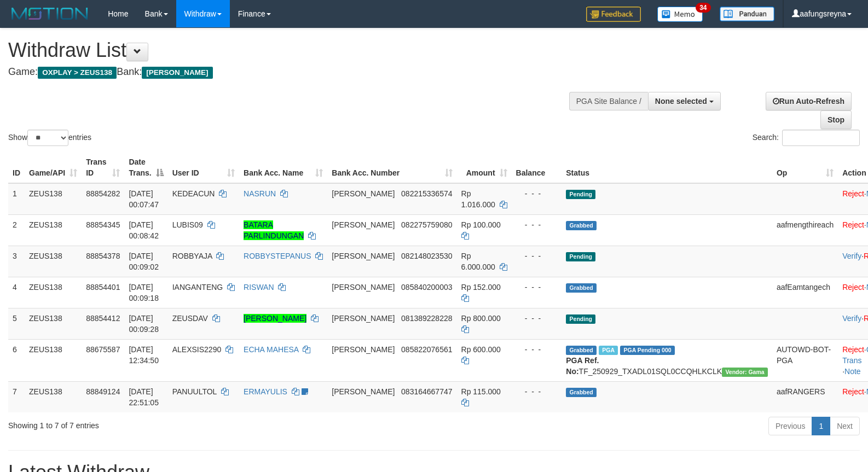  Describe the element at coordinates (484, 168) in the screenshot. I see `th: Amount: activate to sort column ascending` at that location.